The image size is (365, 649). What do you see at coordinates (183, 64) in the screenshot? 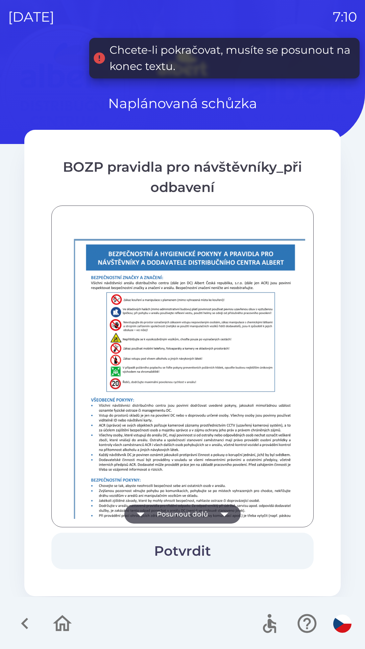
I see `img: Logo` at bounding box center [183, 64].